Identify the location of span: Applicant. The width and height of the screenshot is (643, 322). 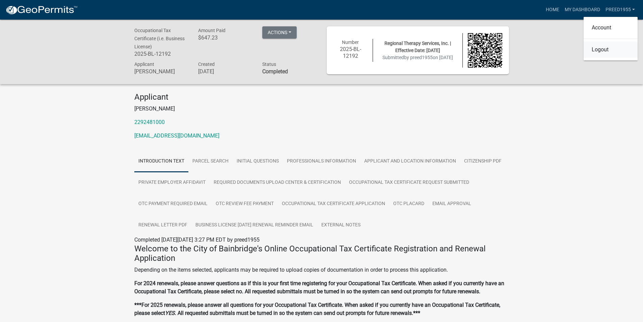
(144, 64).